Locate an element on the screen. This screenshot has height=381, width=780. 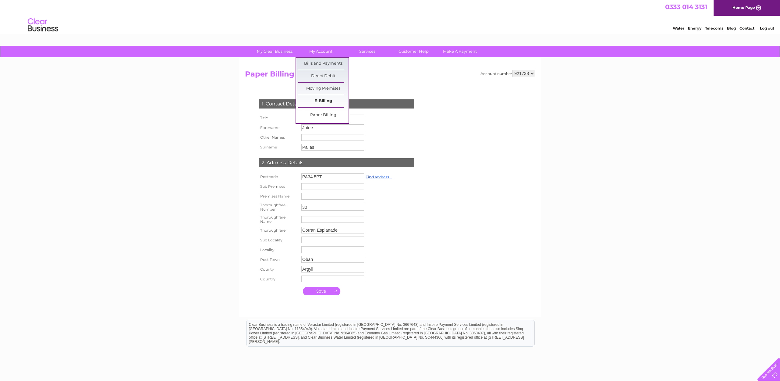
th: Premises Name is located at coordinates (278, 196).